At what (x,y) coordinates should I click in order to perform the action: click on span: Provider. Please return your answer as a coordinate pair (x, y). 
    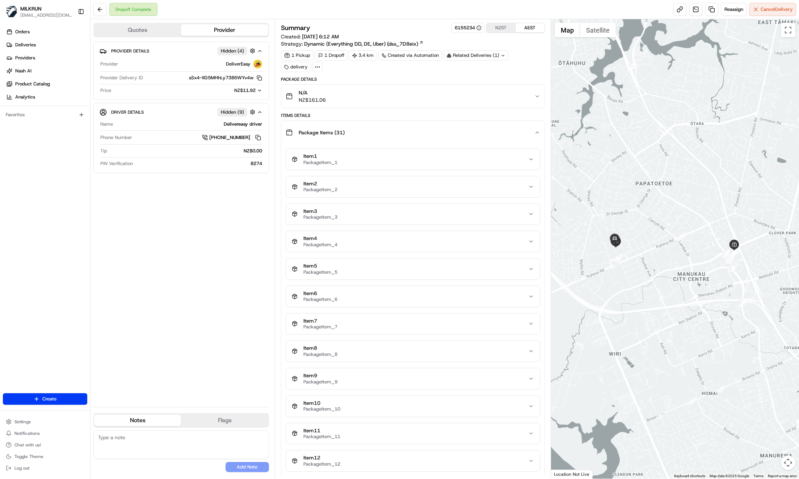
    Looking at the image, I should click on (109, 64).